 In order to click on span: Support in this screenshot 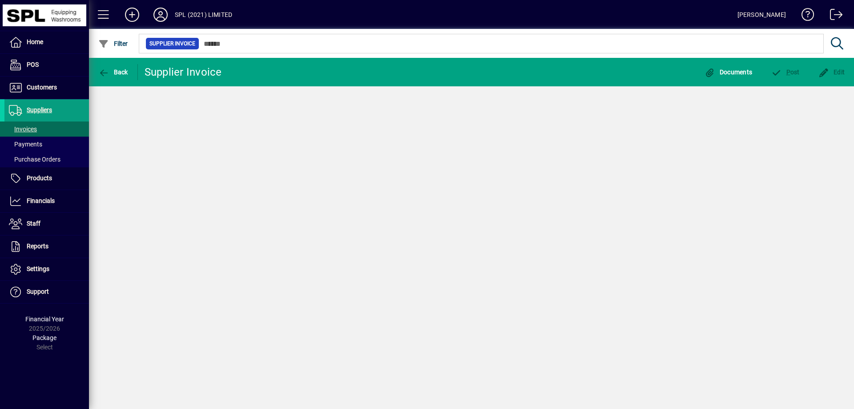, I will do `click(38, 291)`.